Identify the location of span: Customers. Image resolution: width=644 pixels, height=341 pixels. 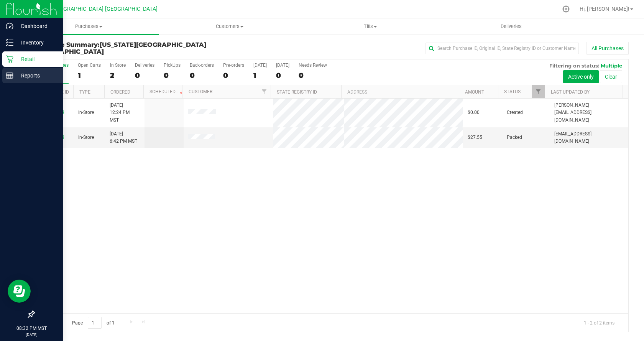
(229, 27).